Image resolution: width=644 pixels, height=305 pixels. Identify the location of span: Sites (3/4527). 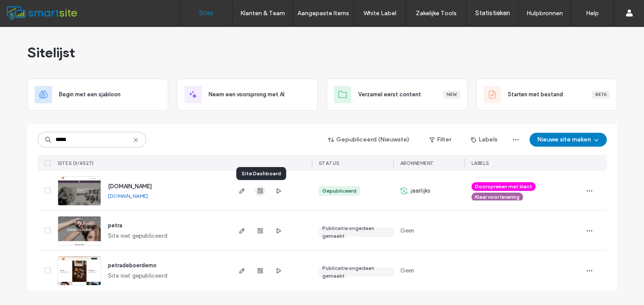
(76, 163).